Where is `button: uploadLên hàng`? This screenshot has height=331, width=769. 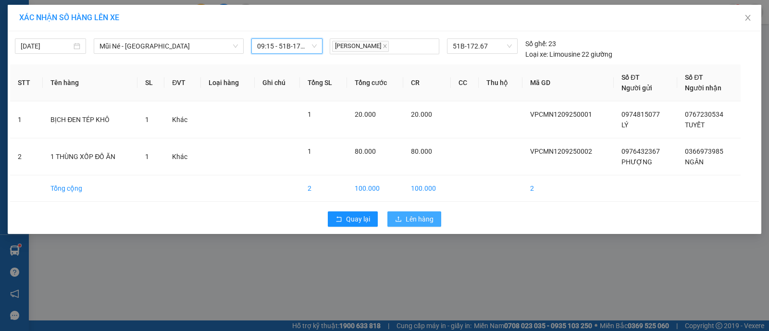 button: uploadLên hàng is located at coordinates (414, 219).